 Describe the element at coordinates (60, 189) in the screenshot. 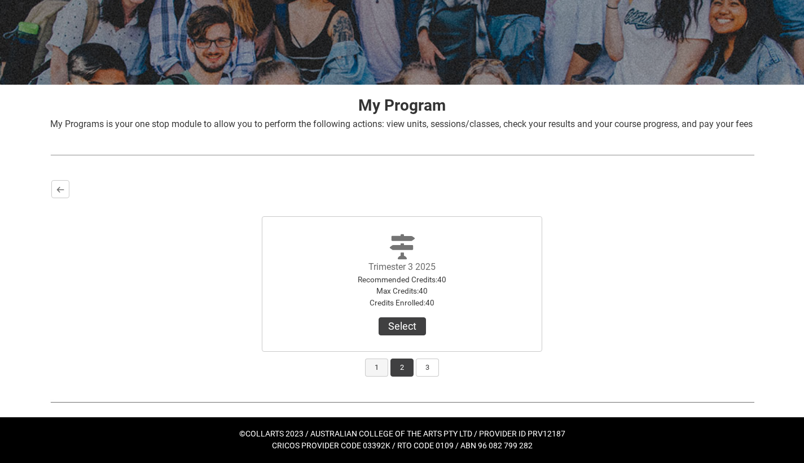

I see `button: Back` at that location.